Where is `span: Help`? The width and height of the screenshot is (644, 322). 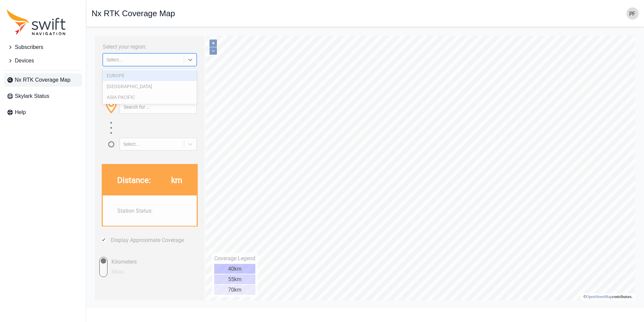 span: Help is located at coordinates (20, 112).